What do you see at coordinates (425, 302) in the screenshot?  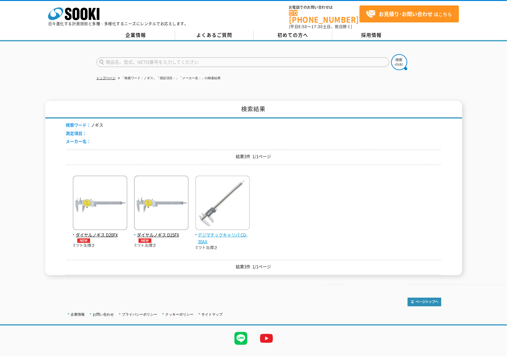 I see `img: トップページへ` at bounding box center [425, 302].